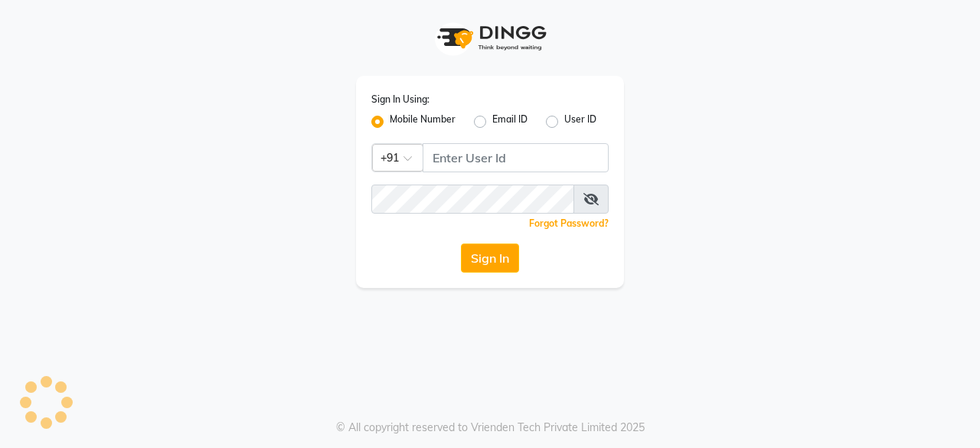 The width and height of the screenshot is (980, 448). What do you see at coordinates (569, 223) in the screenshot?
I see `a: Forgot Password?` at bounding box center [569, 223].